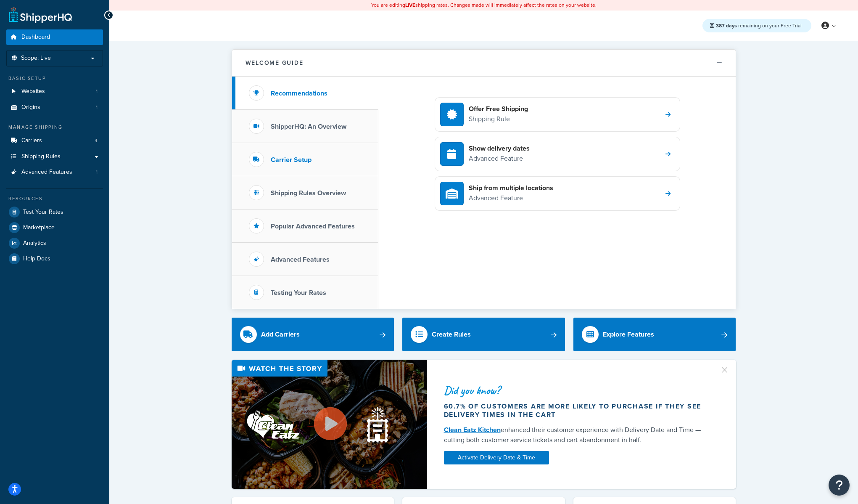 The height and width of the screenshot is (504, 858). I want to click on a: Help Docs, so click(54, 259).